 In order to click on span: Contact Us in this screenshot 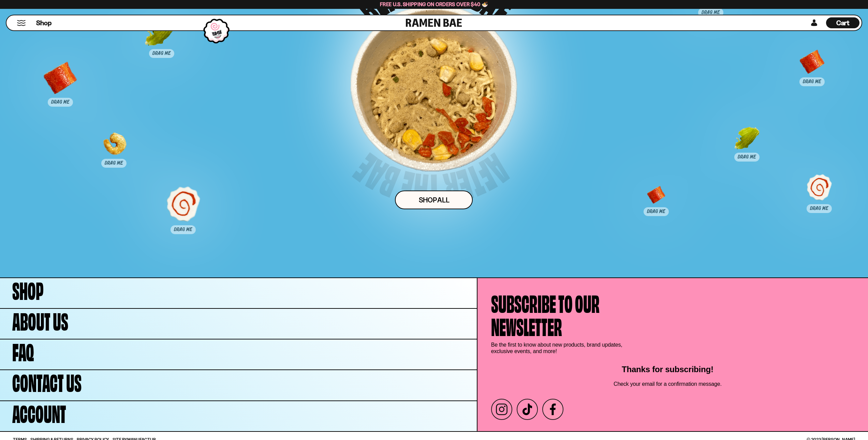, I will do `click(46, 381)`.